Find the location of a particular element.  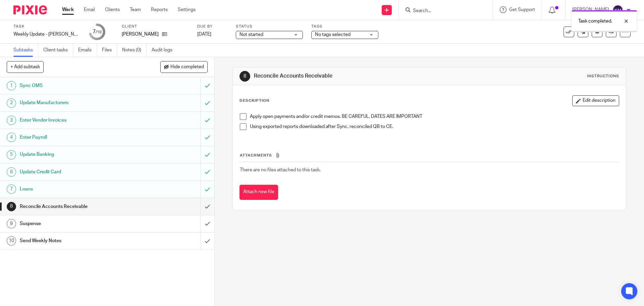

a: Client tasks is located at coordinates (58, 50).